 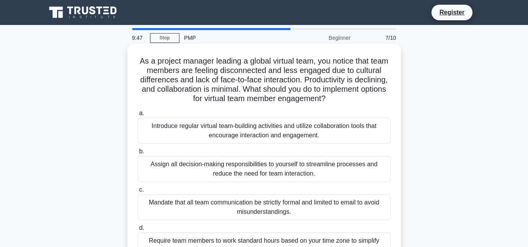 I want to click on div: 9:47, so click(x=139, y=38).